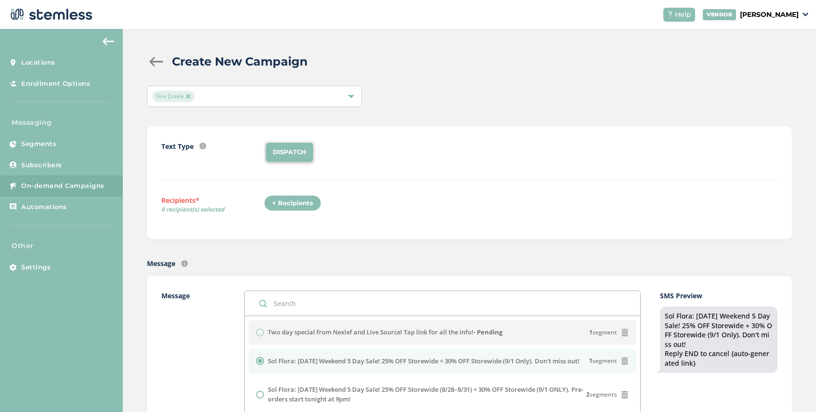 Image resolution: width=816 pixels, height=412 pixels. What do you see at coordinates (50, 14) in the screenshot?
I see `img: logo-dark-0685b13c.svg` at bounding box center [50, 14].